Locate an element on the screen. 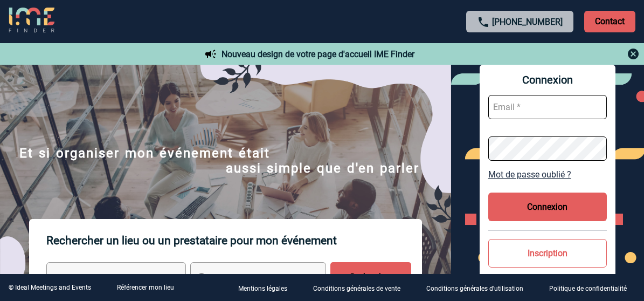 Image resolution: width=644 pixels, height=301 pixels. a: Mot de passe oublié ? is located at coordinates (548, 174).